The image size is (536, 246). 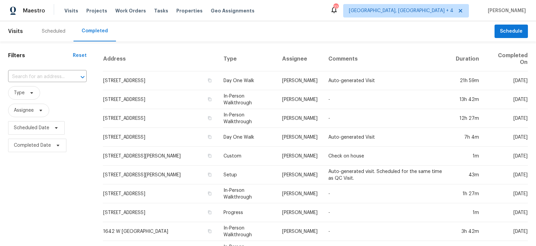 I want to click on div: 77, so click(x=336, y=7).